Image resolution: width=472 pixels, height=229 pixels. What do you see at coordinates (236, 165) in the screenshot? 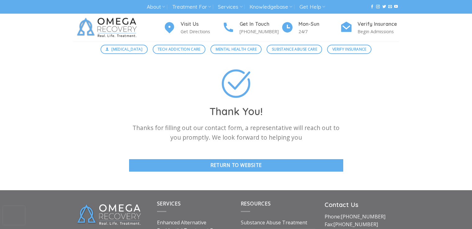
I see `a: Return To Website` at bounding box center [236, 165].